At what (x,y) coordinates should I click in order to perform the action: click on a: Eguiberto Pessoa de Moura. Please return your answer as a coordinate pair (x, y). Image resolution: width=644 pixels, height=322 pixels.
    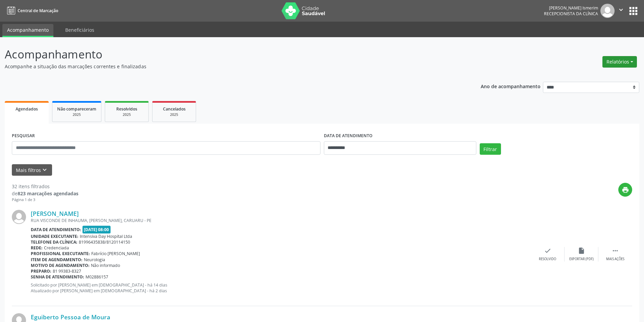
    Looking at the image, I should click on (70, 317).